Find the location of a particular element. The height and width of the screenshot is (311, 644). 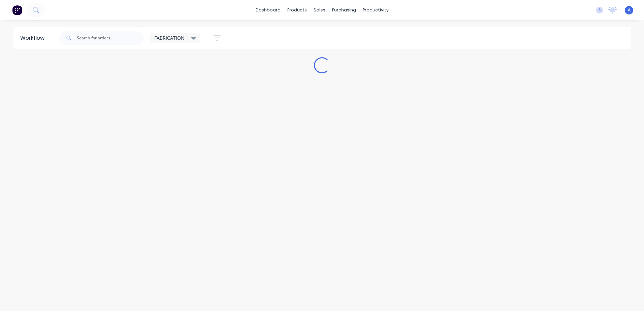

div: Workflow is located at coordinates (34, 38).